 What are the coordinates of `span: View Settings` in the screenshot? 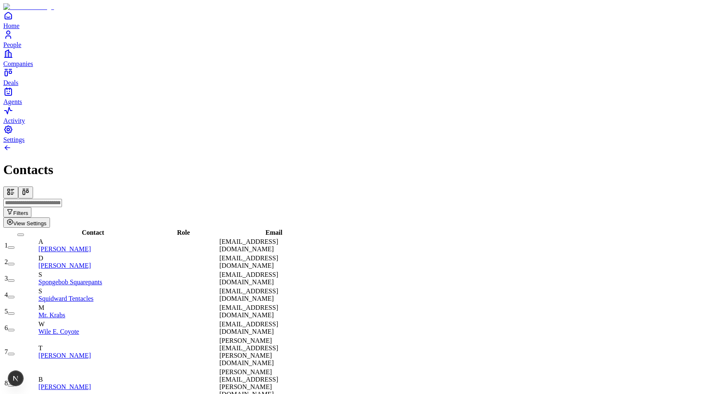 It's located at (30, 223).